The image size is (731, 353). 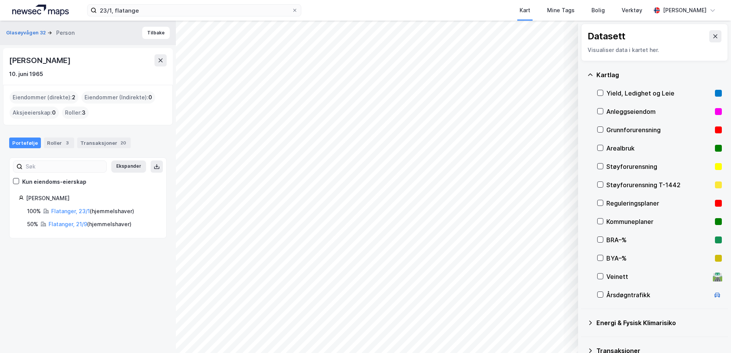 What do you see at coordinates (44, 97) in the screenshot?
I see `div: Eiendommer (direkte) :` at bounding box center [44, 97].